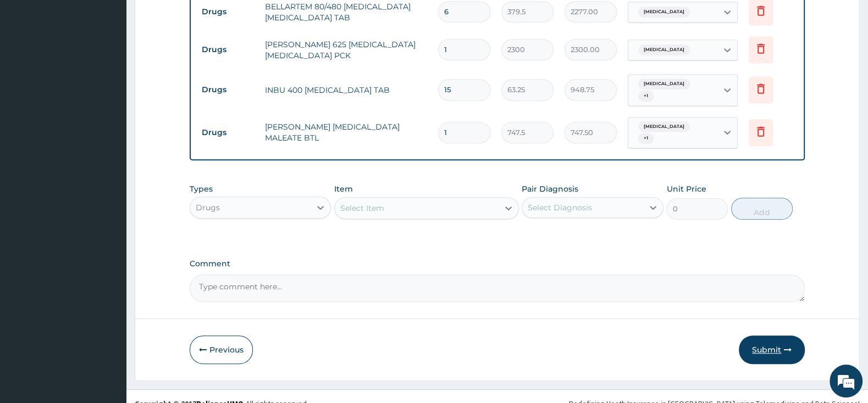  What do you see at coordinates (194, 19) in the screenshot?
I see `div: Minimize live chat window` at bounding box center [194, 19].